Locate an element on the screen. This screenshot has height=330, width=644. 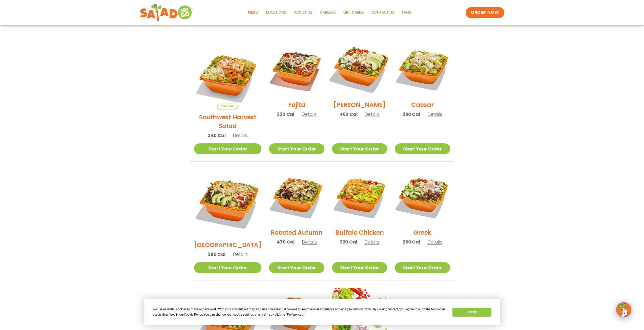
a: Contact Us is located at coordinates (383, 13).